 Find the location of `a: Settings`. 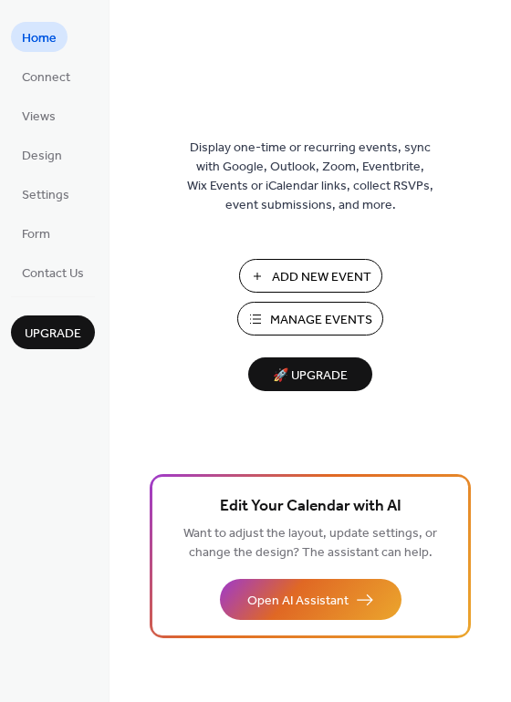

a: Settings is located at coordinates (46, 193).